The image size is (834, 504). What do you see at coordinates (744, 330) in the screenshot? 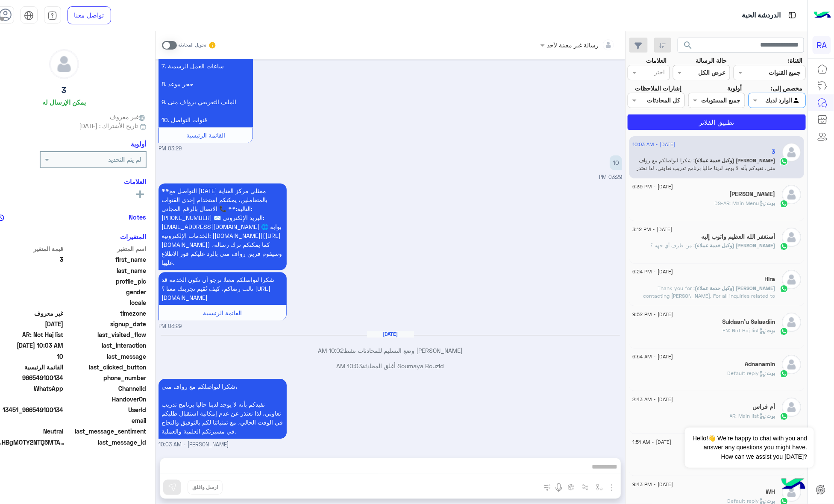
I see `span: : EN: Not Haj list` at bounding box center [744, 330].